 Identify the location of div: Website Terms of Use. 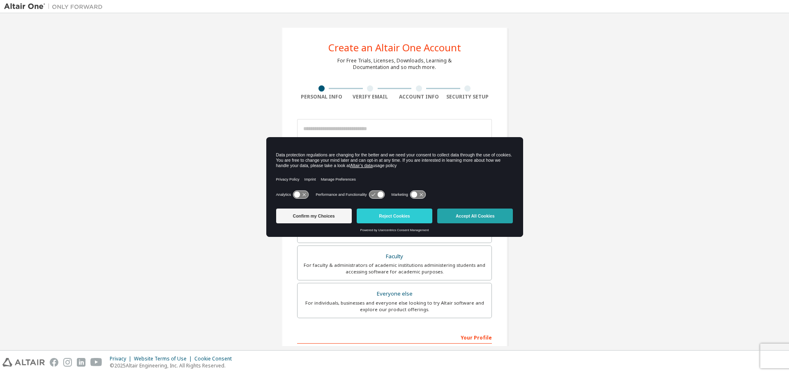
(164, 359).